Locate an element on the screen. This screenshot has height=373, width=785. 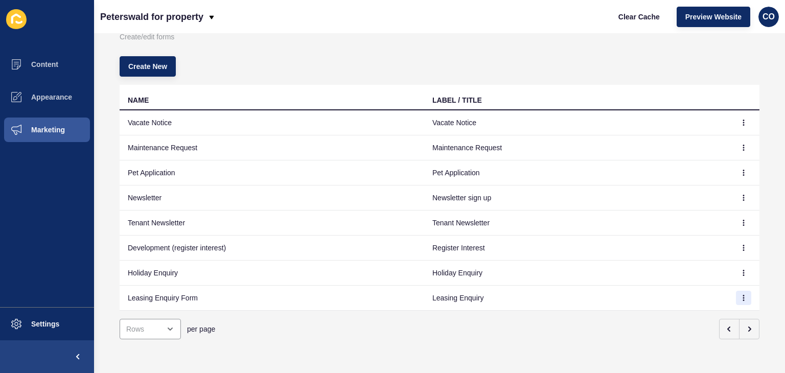
div: open menu is located at coordinates (150, 329).